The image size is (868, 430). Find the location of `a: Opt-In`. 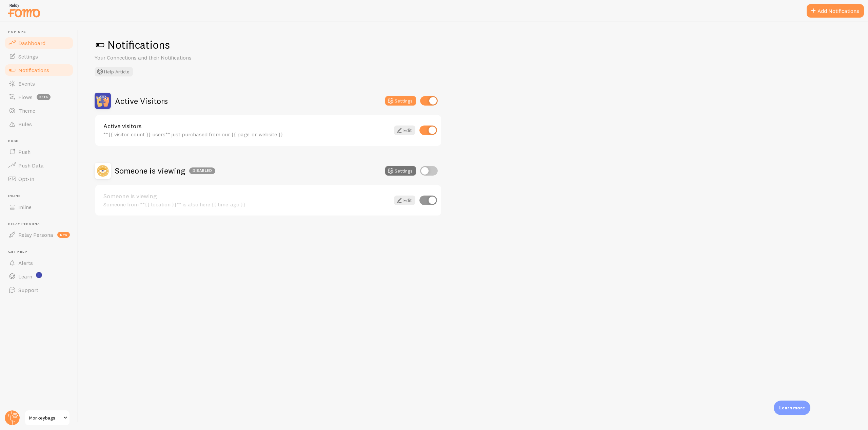

a: Opt-In is located at coordinates (39, 179).